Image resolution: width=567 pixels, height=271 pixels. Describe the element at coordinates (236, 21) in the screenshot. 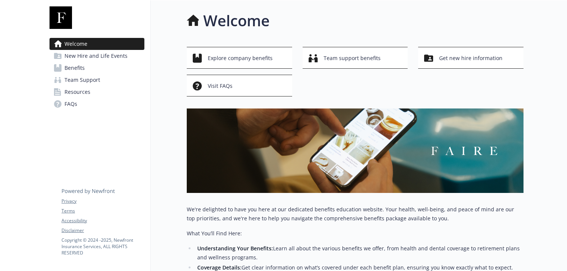

I see `h1: Welcome` at that location.